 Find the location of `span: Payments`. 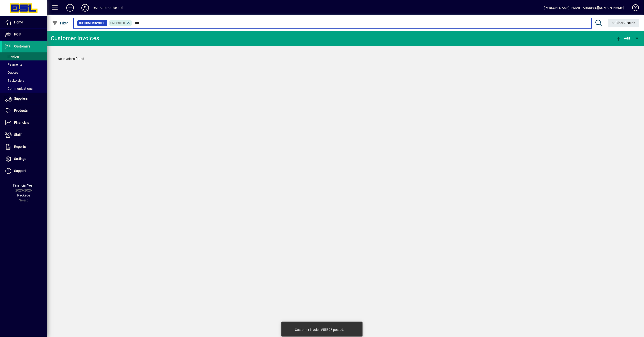

span: Payments is located at coordinates (13, 64).